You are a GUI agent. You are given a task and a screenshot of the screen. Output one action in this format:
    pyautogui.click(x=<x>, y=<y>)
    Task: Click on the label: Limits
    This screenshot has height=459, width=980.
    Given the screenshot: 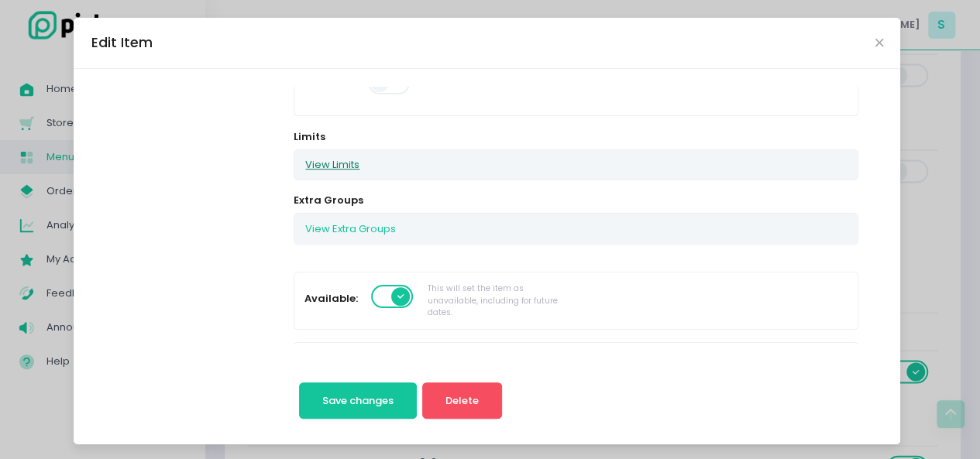 What is the action you would take?
    pyautogui.click(x=309, y=137)
    